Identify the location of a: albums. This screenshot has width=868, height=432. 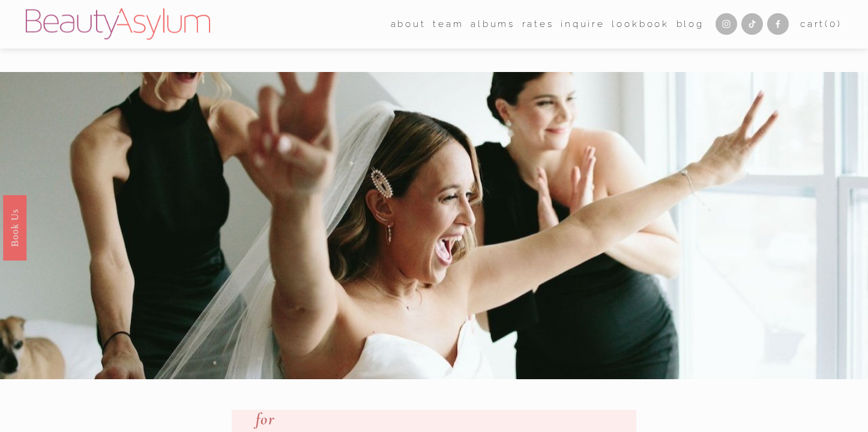
(493, 24).